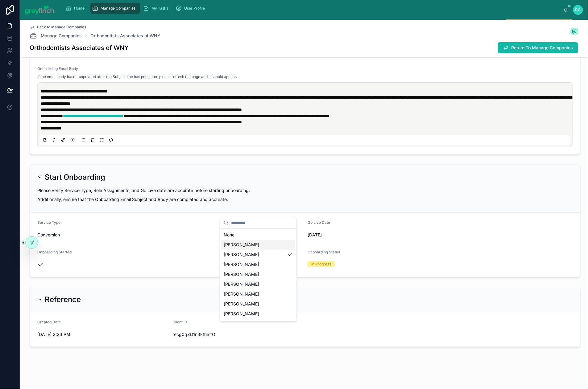  Describe the element at coordinates (54, 252) in the screenshot. I see `span: Onboarding Started` at that location.